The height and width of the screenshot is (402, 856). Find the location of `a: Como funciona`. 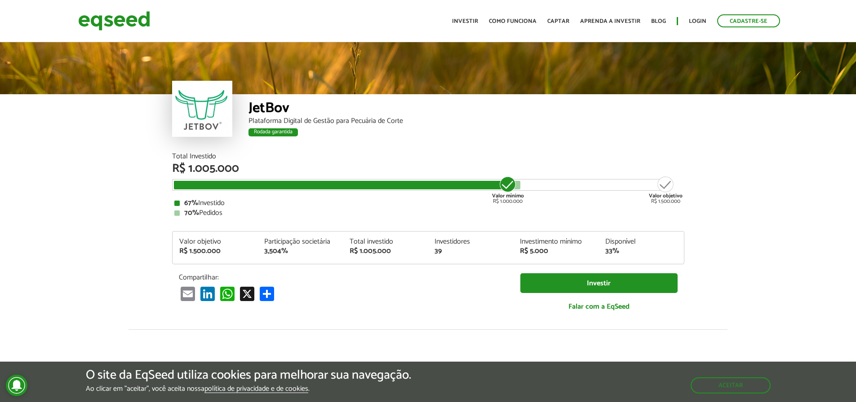

a: Como funciona is located at coordinates (513, 21).